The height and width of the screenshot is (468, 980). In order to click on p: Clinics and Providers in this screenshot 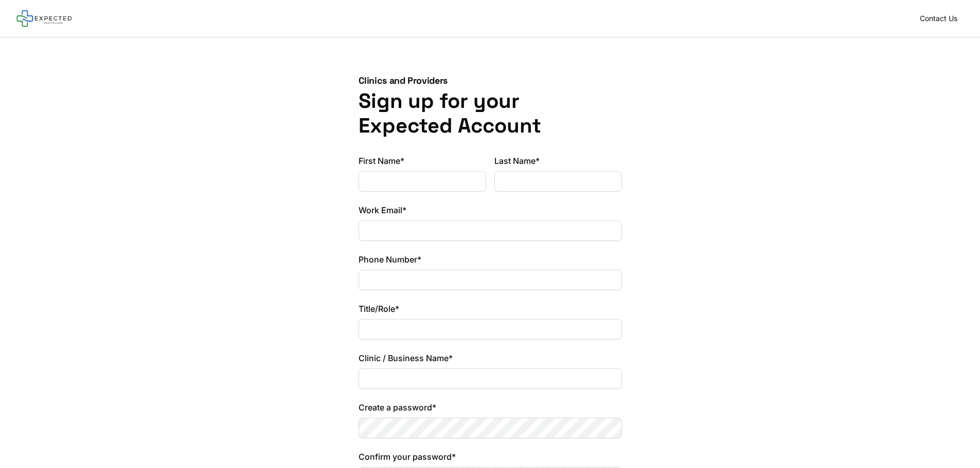, I will do `click(490, 81)`.